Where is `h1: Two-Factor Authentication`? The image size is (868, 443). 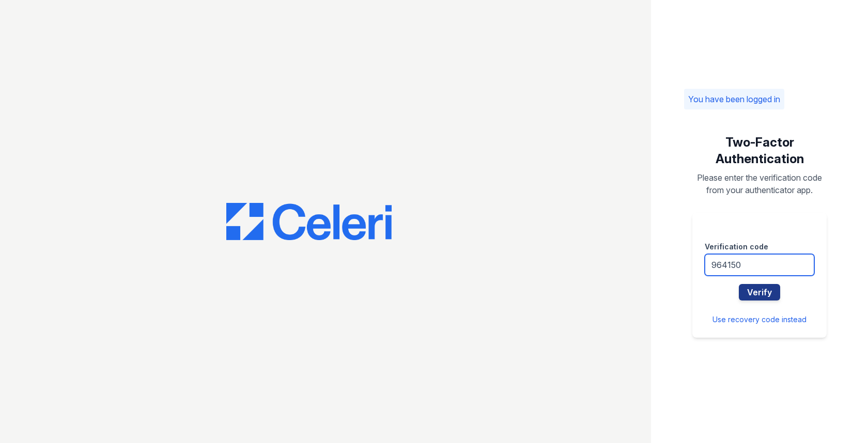
h1: Two-Factor Authentication is located at coordinates (759, 151).